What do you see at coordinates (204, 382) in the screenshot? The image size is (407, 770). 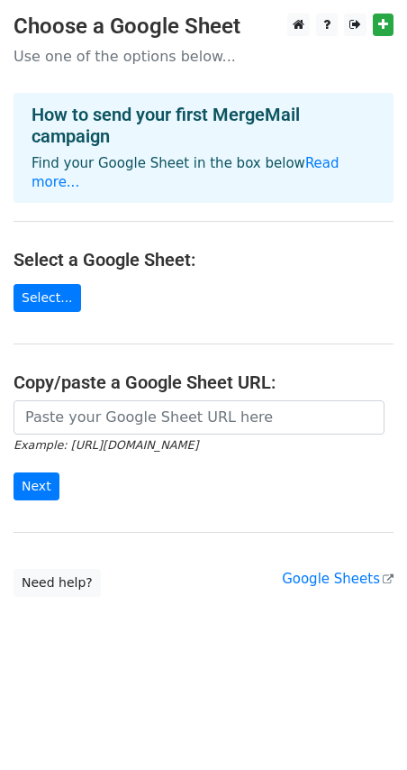 I see `h4: Copy/paste a Google Sheet URL:` at bounding box center [204, 382].